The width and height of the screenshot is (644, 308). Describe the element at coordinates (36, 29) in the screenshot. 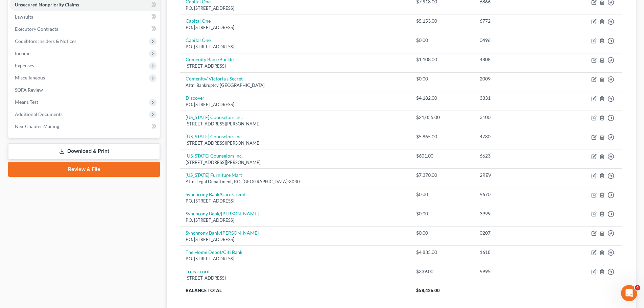

I see `span: Executory Contracts` at that location.